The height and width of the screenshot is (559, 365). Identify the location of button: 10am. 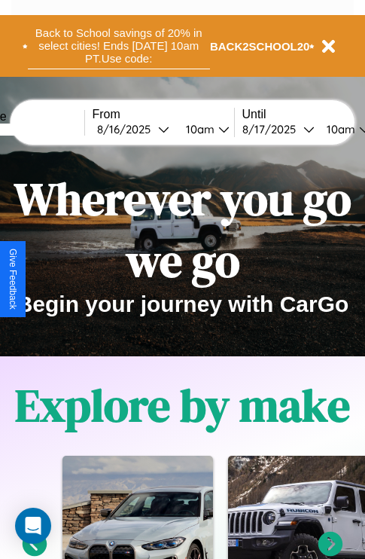
(204, 129).